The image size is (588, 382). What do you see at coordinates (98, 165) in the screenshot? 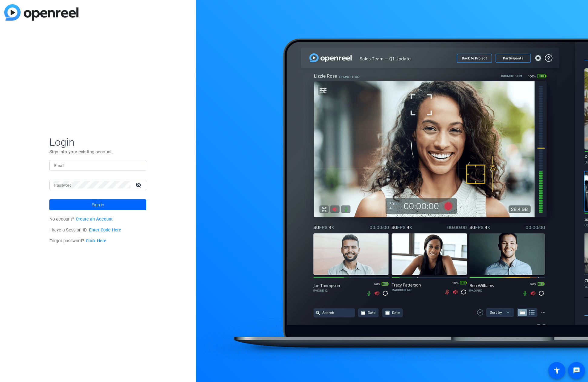
I see `input: Enter Email Address` at bounding box center [98, 165].